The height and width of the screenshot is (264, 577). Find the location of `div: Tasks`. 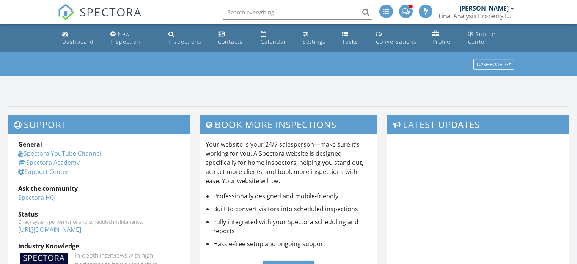

div: Tasks is located at coordinates (350, 41).